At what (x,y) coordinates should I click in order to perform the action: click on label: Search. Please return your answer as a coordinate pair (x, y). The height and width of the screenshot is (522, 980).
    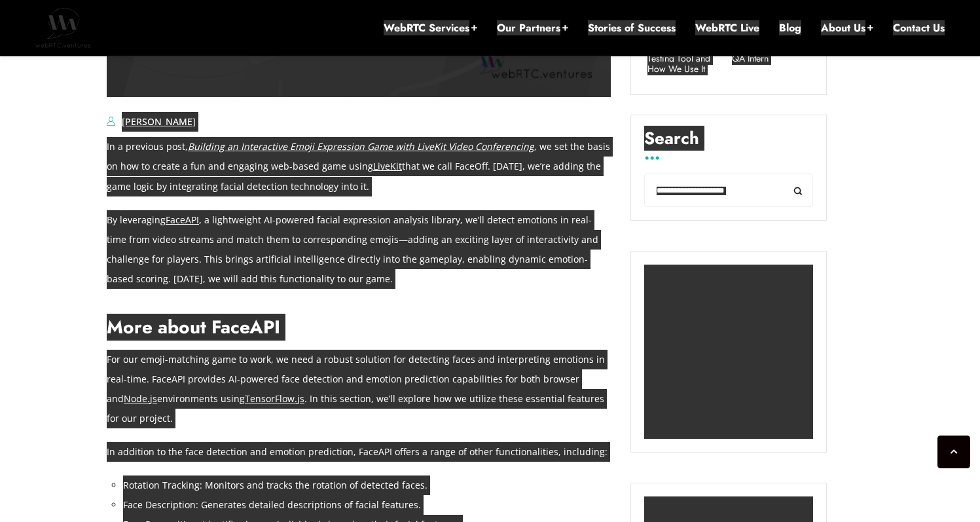
    Looking at the image, I should click on (729, 143).